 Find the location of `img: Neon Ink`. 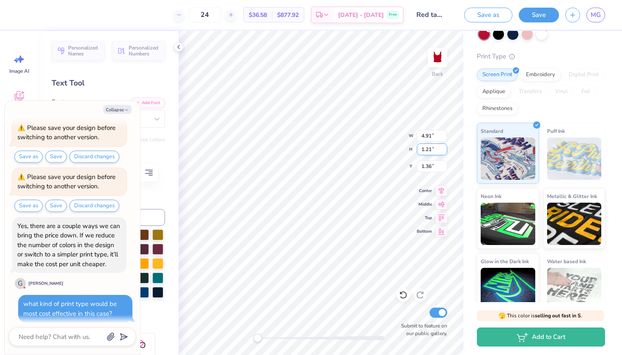

img: Neon Ink is located at coordinates (508, 224).